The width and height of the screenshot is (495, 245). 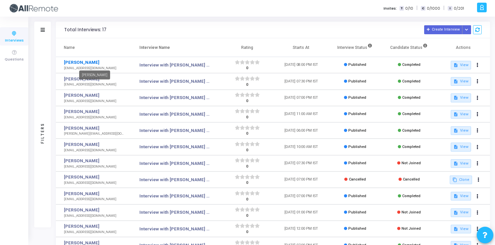 What do you see at coordinates (355, 48) in the screenshot?
I see `th: Interview Status` at bounding box center [355, 48].